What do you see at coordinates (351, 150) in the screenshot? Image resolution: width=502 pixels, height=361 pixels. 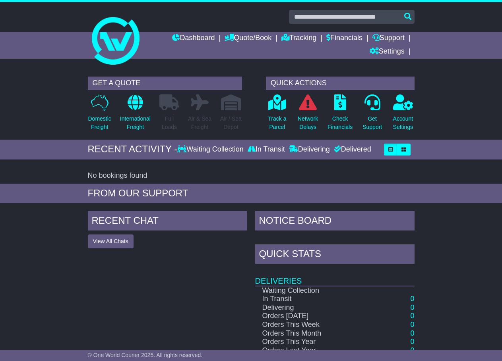 I see `div: Delivered` at bounding box center [351, 150].